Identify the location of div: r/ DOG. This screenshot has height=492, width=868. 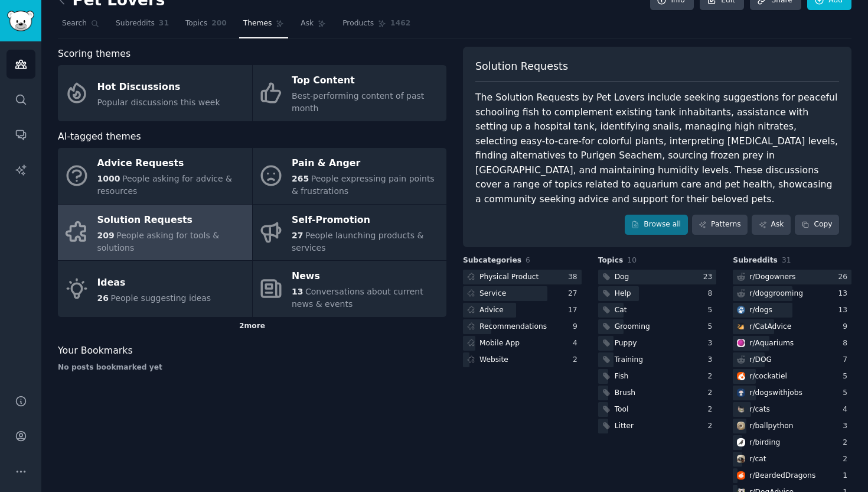
(761, 360).